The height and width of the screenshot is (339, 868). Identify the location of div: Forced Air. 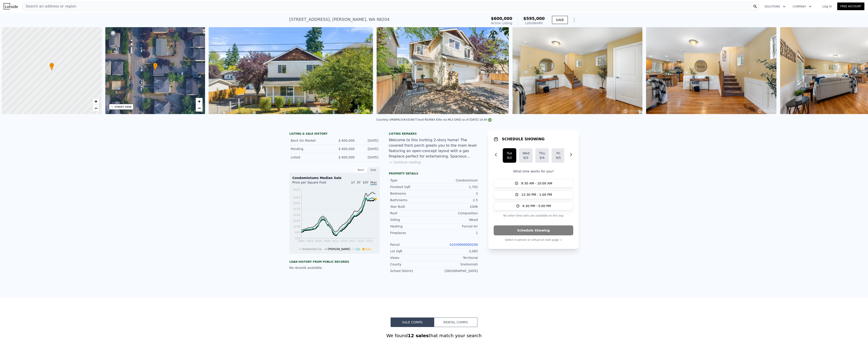
(456, 226).